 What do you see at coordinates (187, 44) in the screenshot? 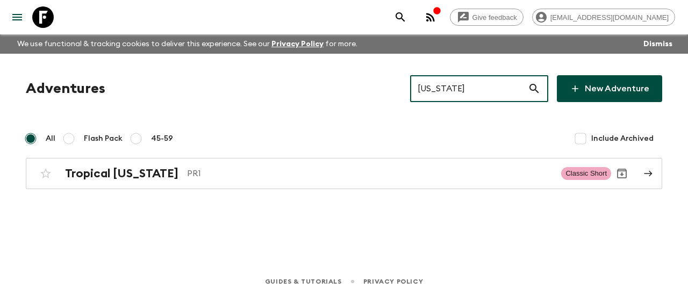
I see `p: We use functional & tracking cookies to deliver this experience. See our for more.` at bounding box center [187, 44].